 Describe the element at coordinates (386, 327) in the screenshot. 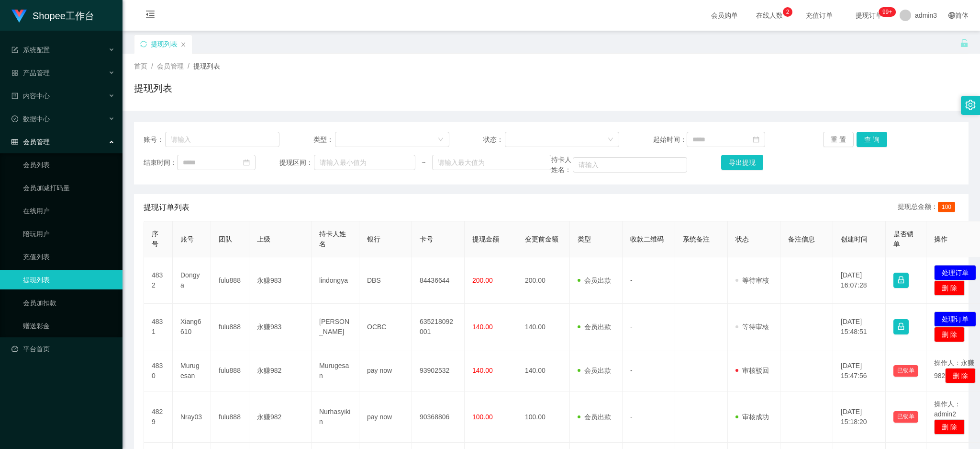

I see `td: OCBC` at that location.